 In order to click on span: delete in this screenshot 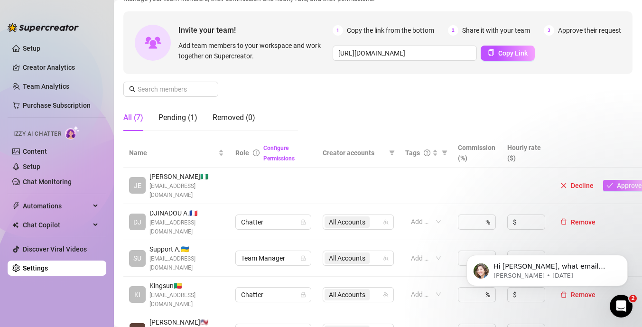, I will do `click(564, 222)`.